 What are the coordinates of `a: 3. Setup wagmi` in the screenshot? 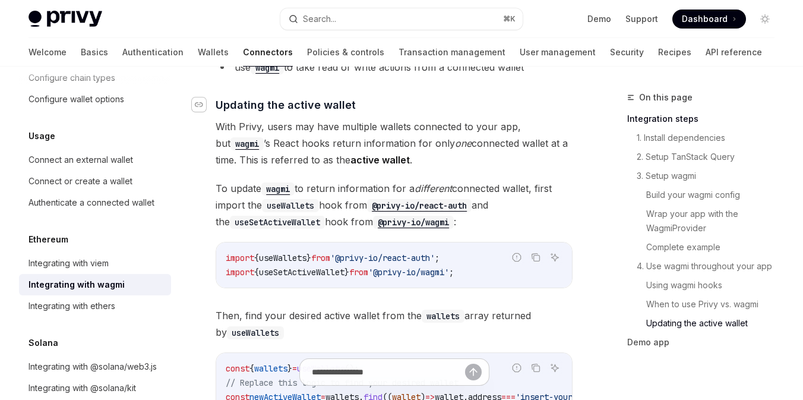 It's located at (710, 176).